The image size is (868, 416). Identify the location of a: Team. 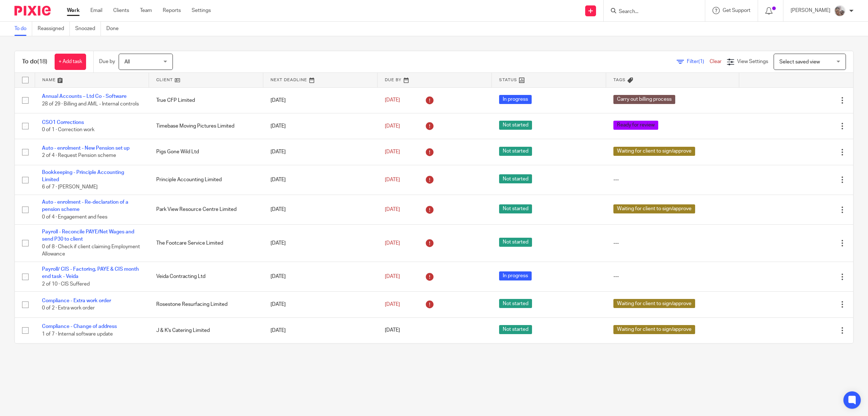
(146, 11).